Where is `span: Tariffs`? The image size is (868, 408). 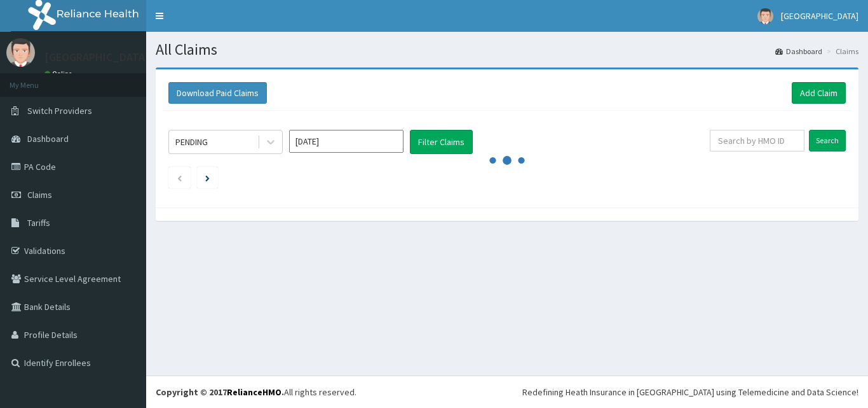
span: Tariffs is located at coordinates (39, 222).